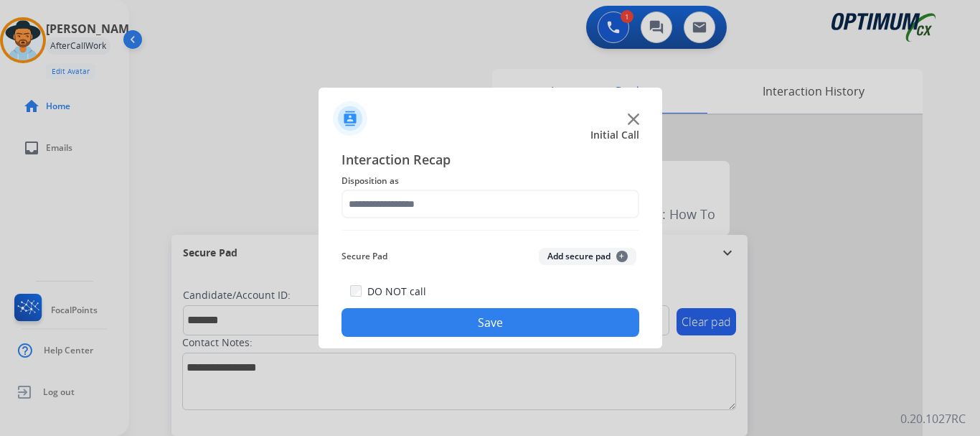 This screenshot has height=436, width=980. Describe the element at coordinates (365, 256) in the screenshot. I see `span: Secure Pad` at that location.